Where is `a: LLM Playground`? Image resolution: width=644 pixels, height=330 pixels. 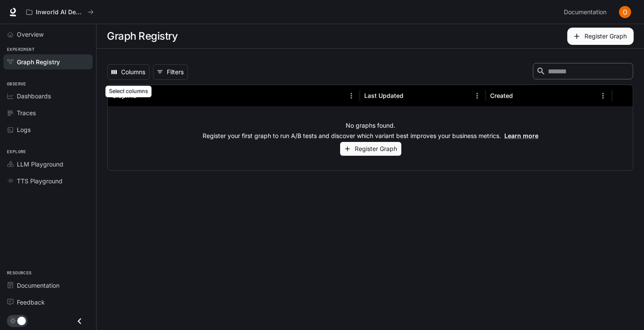 a: LLM Playground is located at coordinates (48, 164).